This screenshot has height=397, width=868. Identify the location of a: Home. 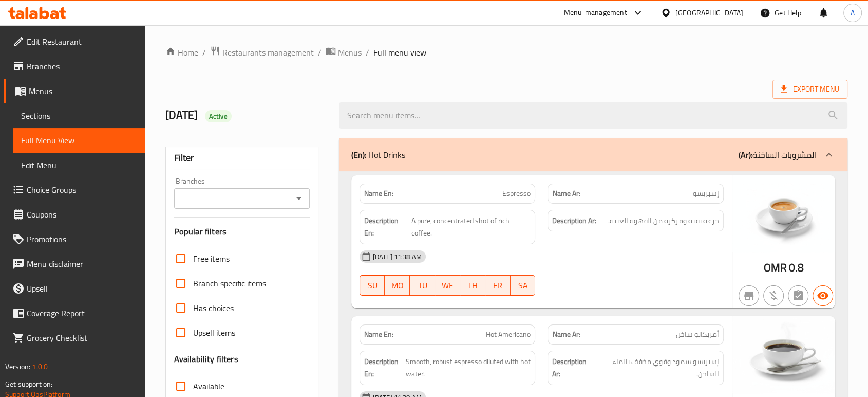
(182, 52).